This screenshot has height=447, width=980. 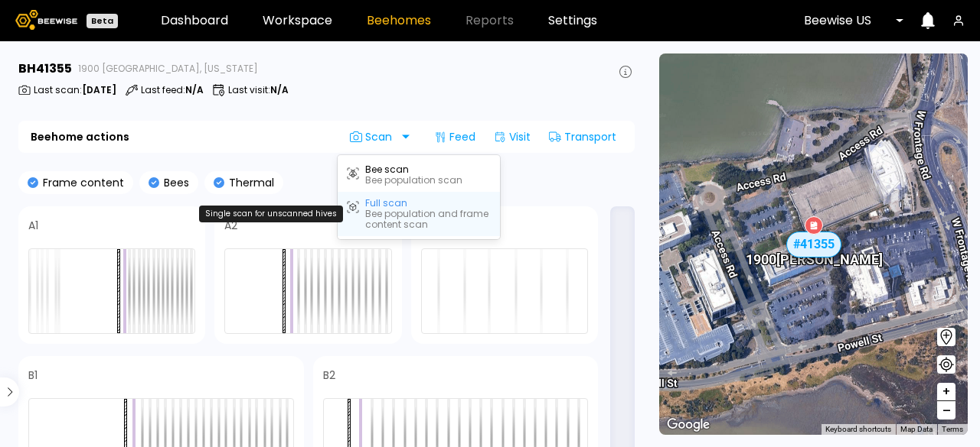 I want to click on h3: BH 41355, so click(x=45, y=69).